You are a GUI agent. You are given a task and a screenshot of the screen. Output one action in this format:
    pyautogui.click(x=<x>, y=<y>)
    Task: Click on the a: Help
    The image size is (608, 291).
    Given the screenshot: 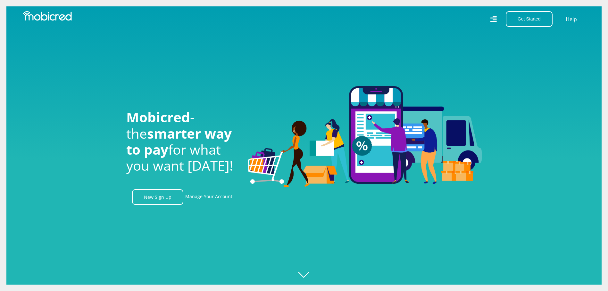 What is the action you would take?
    pyautogui.click(x=571, y=19)
    